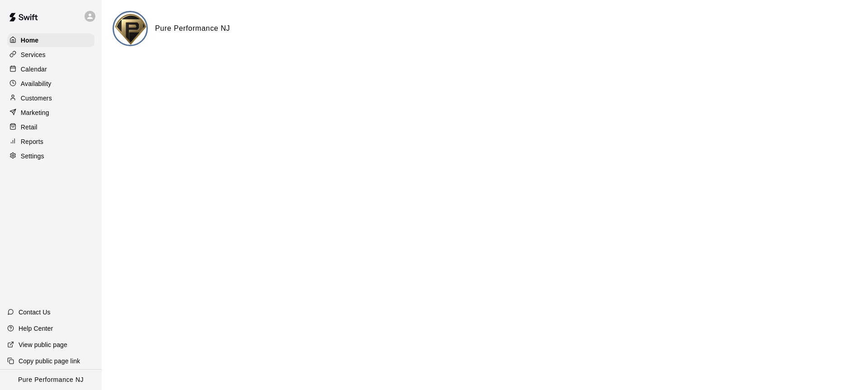 The image size is (868, 390). What do you see at coordinates (34, 312) in the screenshot?
I see `p: Contact Us` at bounding box center [34, 312].